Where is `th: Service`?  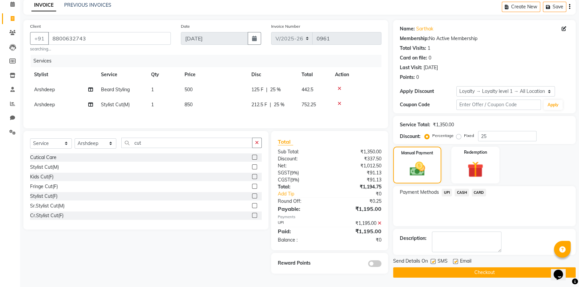 th: Service is located at coordinates (122, 75).